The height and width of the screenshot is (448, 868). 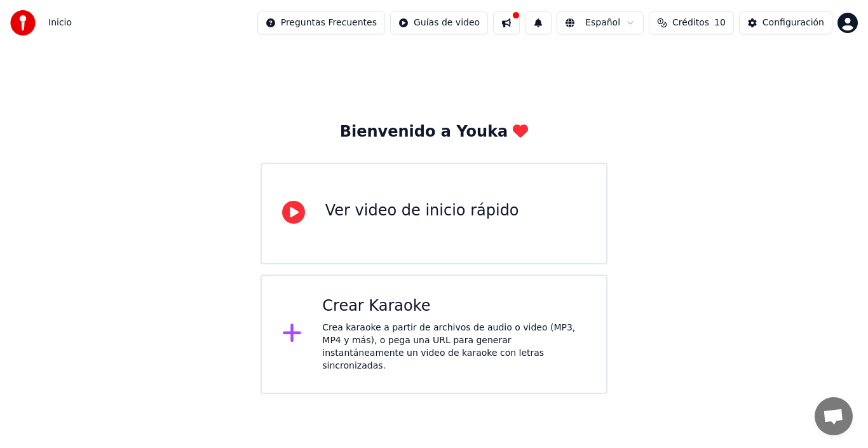 What do you see at coordinates (321, 23) in the screenshot?
I see `button: Preguntas Frecuentes` at bounding box center [321, 23].